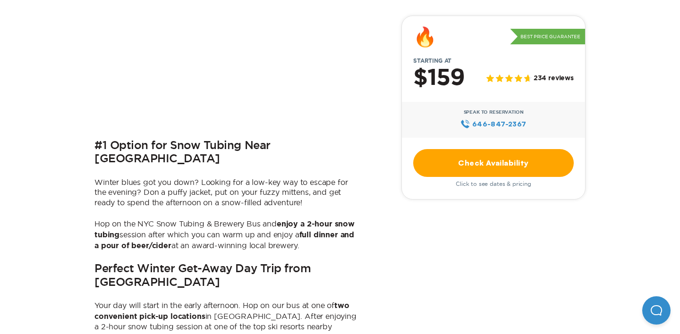  Describe the element at coordinates (494, 163) in the screenshot. I see `a: Check Availability` at that location.